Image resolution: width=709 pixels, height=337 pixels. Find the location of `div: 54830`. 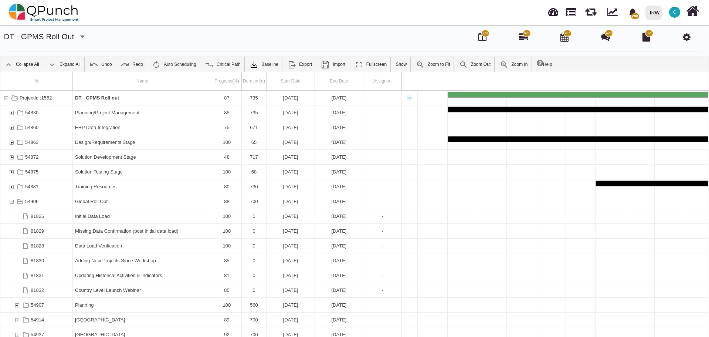

div: 54830 is located at coordinates (37, 112).